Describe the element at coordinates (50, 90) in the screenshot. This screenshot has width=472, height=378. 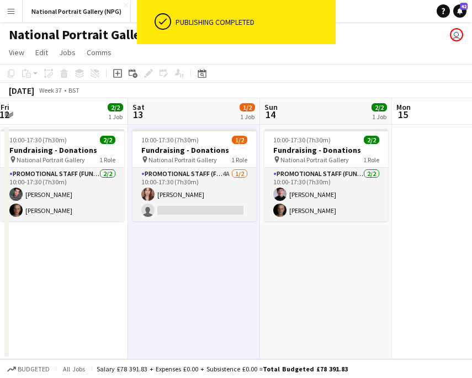
I see `span: Week 37` at that location.